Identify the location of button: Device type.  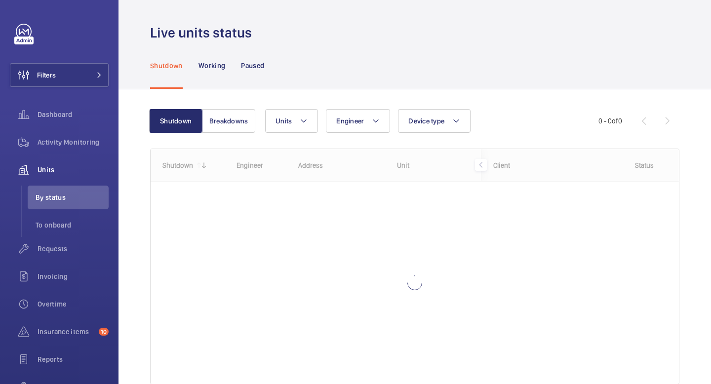
(434, 121).